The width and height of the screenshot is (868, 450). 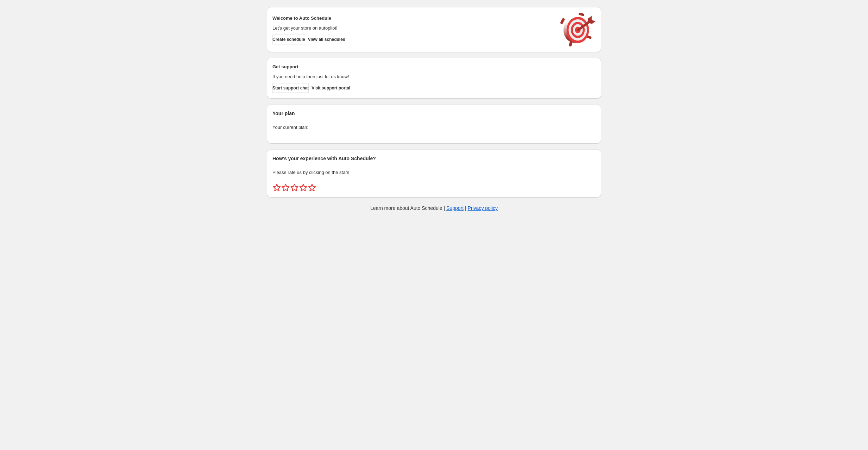 What do you see at coordinates (434, 173) in the screenshot?
I see `p: Please rate us by clicking on the stars` at bounding box center [434, 173].